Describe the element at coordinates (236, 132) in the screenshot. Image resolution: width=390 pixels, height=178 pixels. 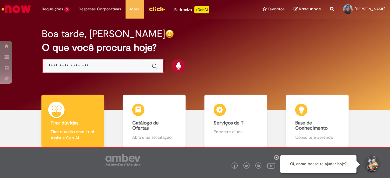
I see `p: Encontre ajuda` at that location.